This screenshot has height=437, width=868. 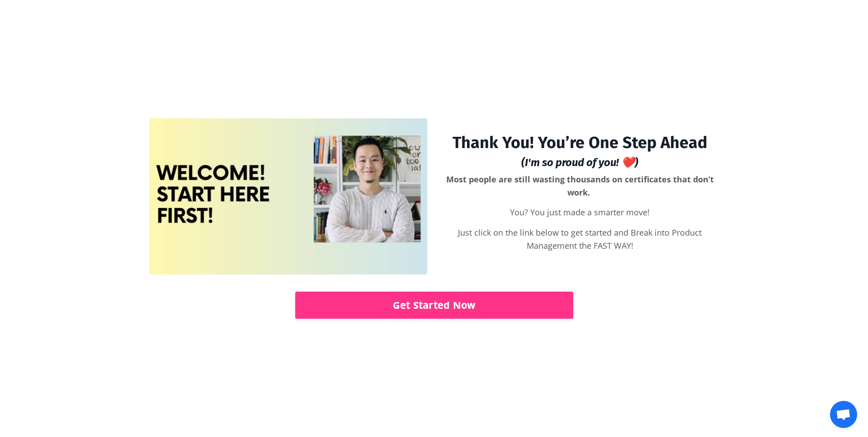 I want to click on p: You? You just made a smarter move!, so click(x=580, y=212).